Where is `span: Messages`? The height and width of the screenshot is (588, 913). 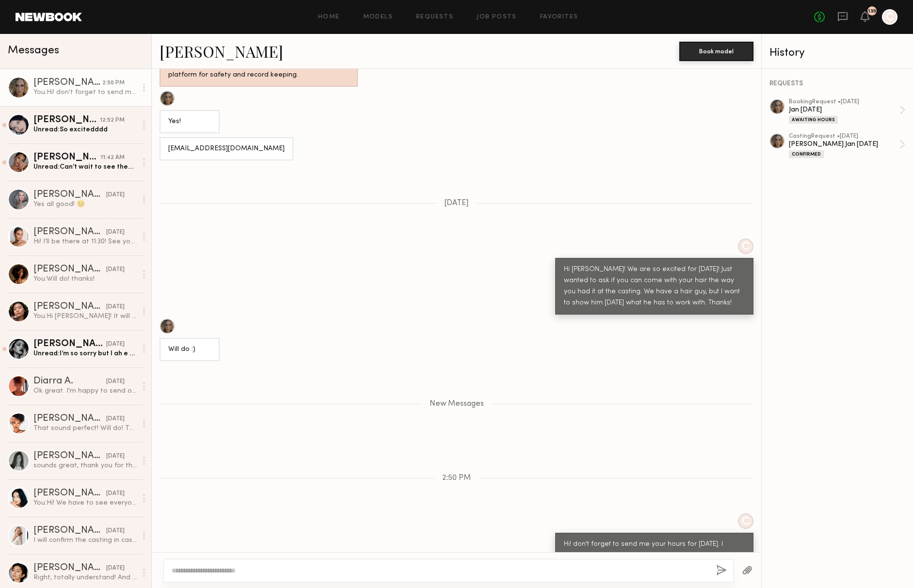
span: Messages is located at coordinates (34, 50).